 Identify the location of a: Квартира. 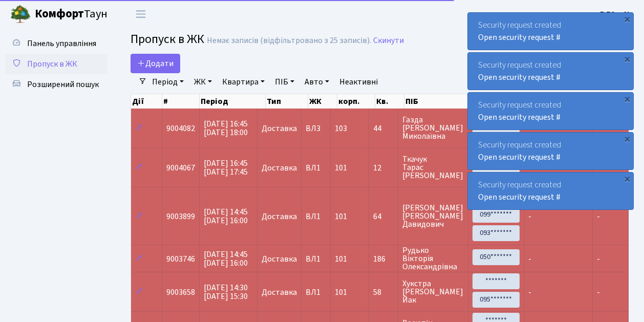
(243, 82).